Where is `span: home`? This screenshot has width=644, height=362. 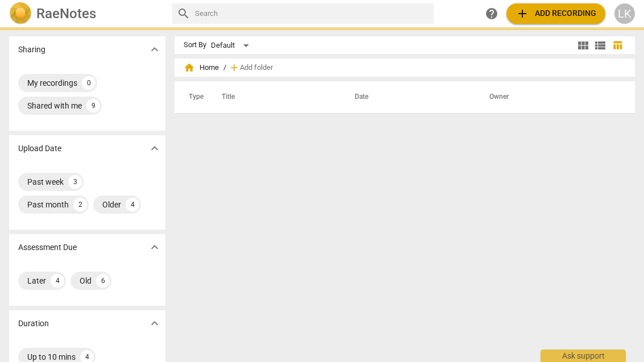 span: home is located at coordinates (189, 67).